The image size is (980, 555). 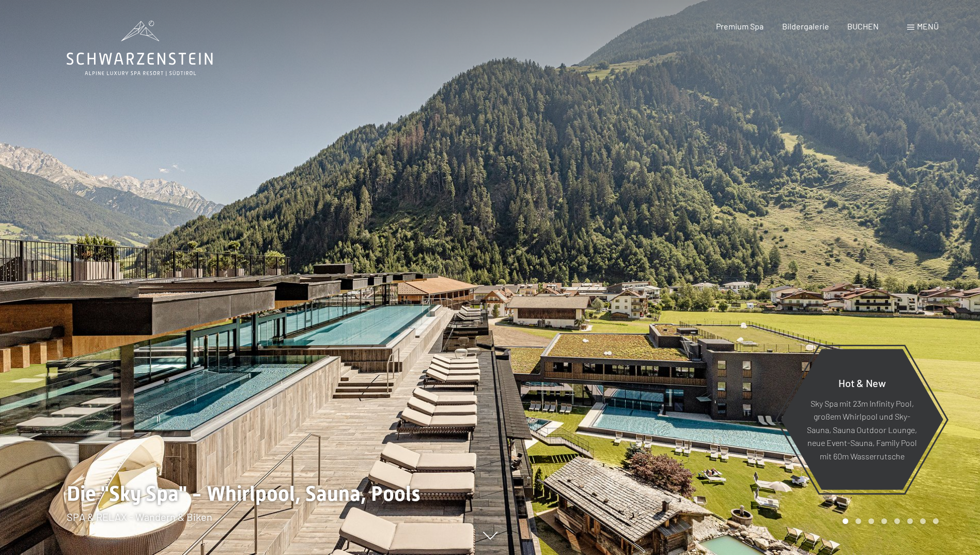 What do you see at coordinates (740, 26) in the screenshot?
I see `span: Premium Spa` at bounding box center [740, 26].